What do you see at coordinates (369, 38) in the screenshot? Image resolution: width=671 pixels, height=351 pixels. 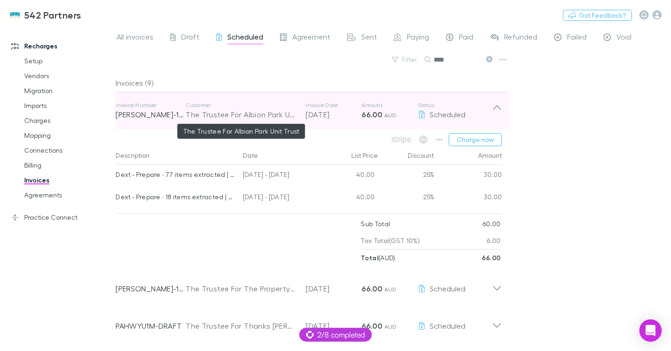 I see `span: Sent` at bounding box center [369, 38].